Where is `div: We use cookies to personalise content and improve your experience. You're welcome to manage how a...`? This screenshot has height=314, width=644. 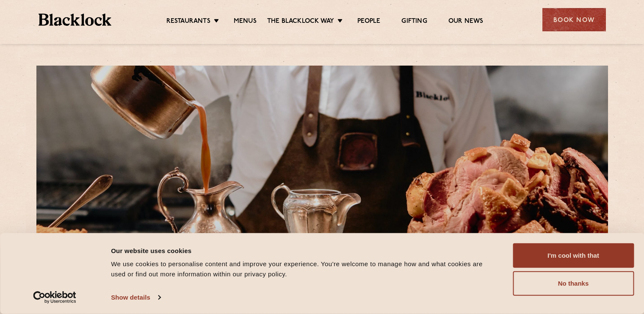 div: We use cookies to personalise content and improve your experience. You're welcome to manage how a... is located at coordinates (302, 269).